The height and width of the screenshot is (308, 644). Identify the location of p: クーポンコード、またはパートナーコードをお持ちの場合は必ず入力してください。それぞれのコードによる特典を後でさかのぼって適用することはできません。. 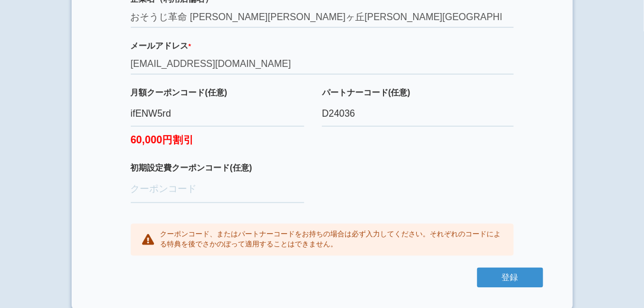
(331, 240).